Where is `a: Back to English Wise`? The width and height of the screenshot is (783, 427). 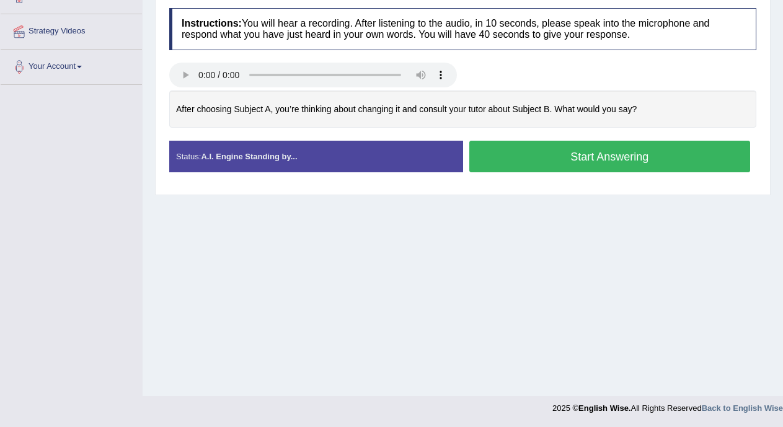 a: Back to English Wise is located at coordinates (742, 408).